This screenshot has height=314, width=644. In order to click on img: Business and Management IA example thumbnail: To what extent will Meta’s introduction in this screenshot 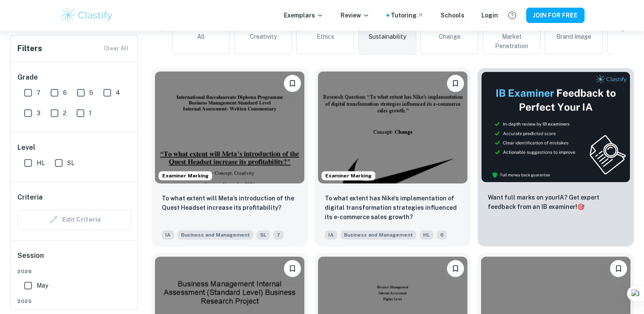, I will do `click(229, 127)`.